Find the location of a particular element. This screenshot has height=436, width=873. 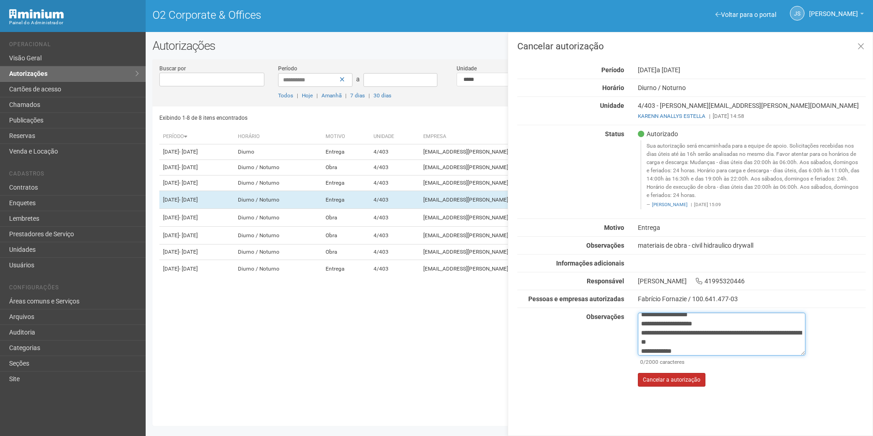

div: materiais de obra - civil hidraulico drywall is located at coordinates (752, 245).